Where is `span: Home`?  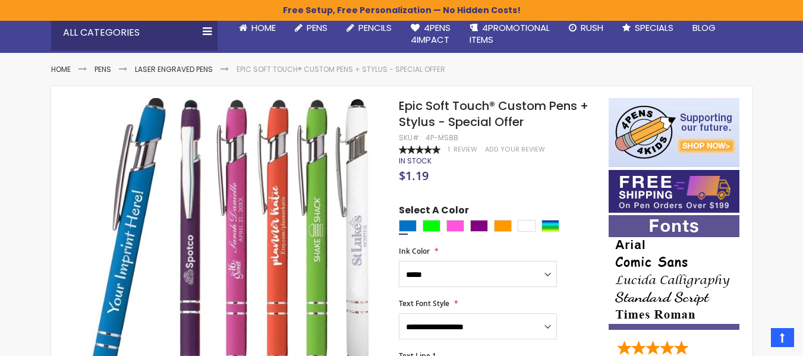
span: Home is located at coordinates (263, 27).